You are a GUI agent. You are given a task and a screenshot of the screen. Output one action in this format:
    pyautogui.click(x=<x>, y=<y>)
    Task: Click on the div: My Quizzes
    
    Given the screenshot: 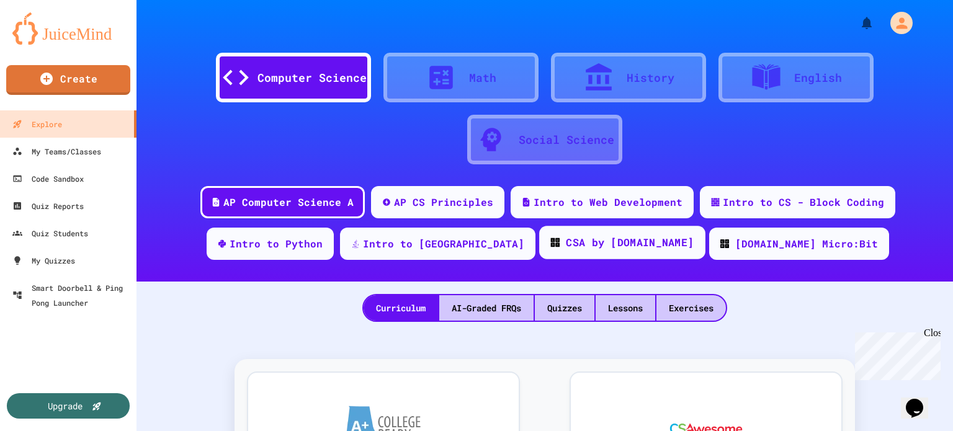 What is the action you would take?
    pyautogui.click(x=43, y=261)
    